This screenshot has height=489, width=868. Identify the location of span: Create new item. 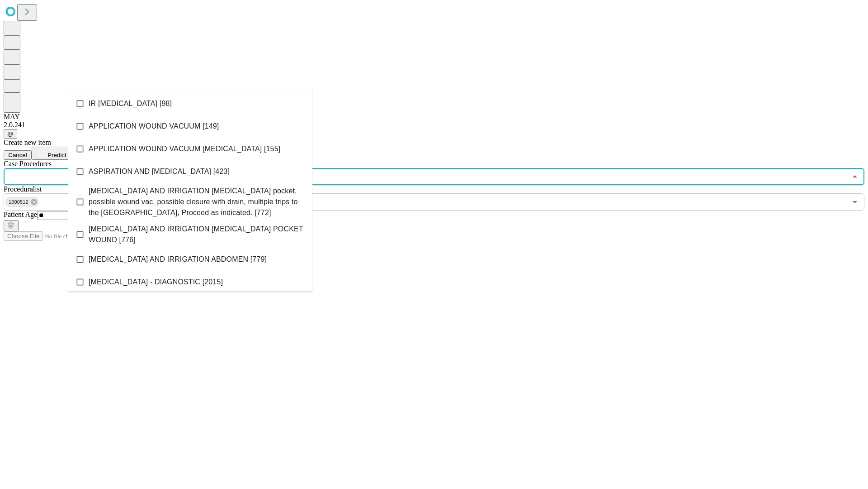
(27, 142).